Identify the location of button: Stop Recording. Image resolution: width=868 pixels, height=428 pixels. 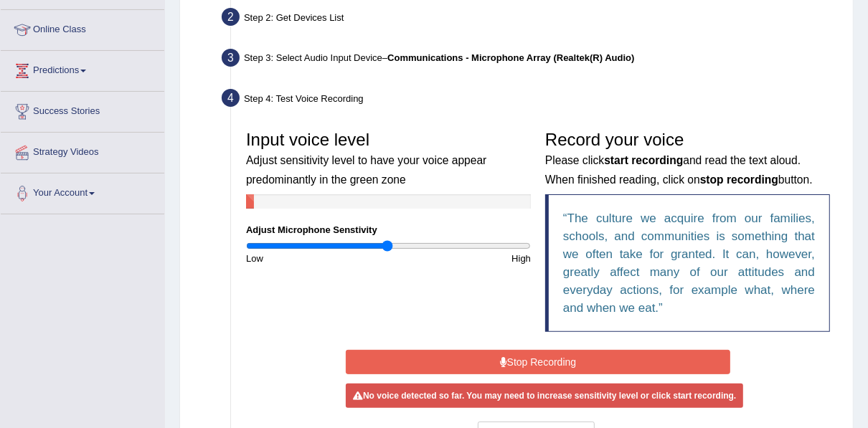
(538, 361).